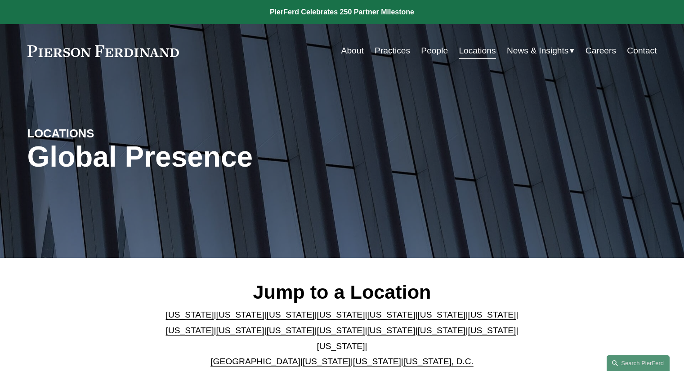  What do you see at coordinates (537, 51) in the screenshot?
I see `span: News & Insights` at bounding box center [537, 51].